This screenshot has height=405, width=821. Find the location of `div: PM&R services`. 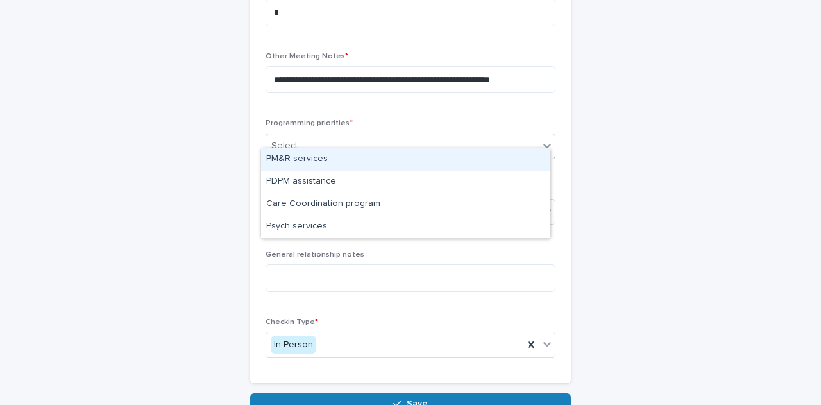

div: PM&R services is located at coordinates (405, 159).